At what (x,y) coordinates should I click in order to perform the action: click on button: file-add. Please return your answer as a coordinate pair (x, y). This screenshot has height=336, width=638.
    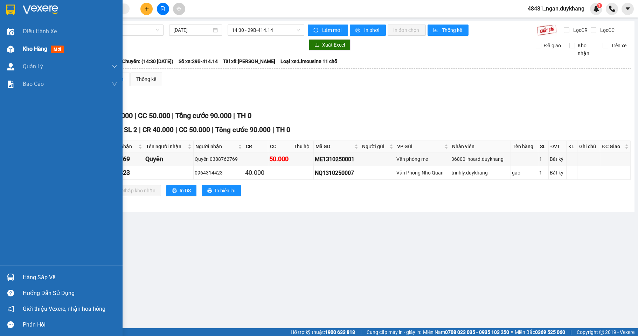
    Looking at the image, I should click on (163, 9).